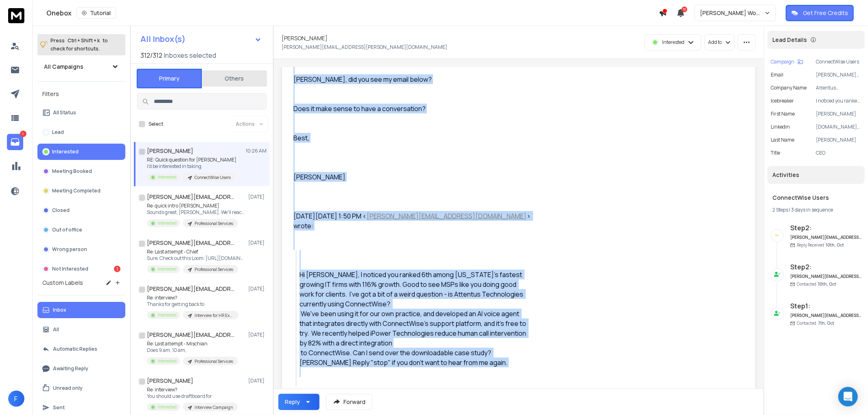 The height and width of the screenshot is (415, 868). What do you see at coordinates (117, 269) in the screenshot?
I see `div: 1` at bounding box center [117, 269].